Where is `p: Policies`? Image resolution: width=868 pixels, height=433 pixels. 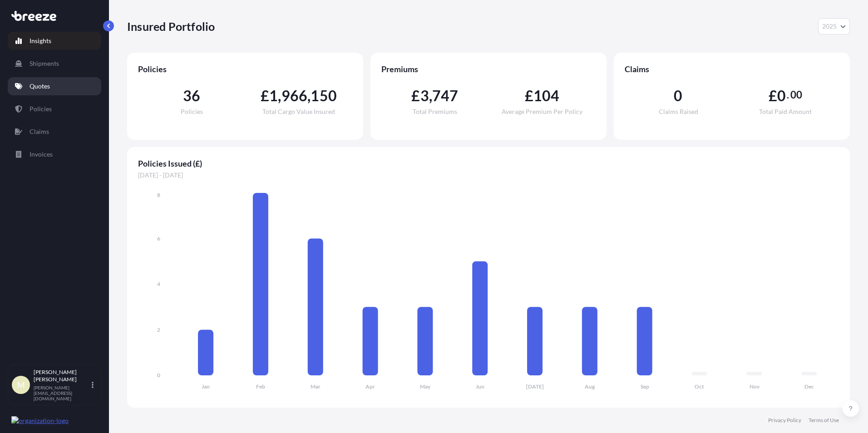 p: Policies is located at coordinates (40, 109).